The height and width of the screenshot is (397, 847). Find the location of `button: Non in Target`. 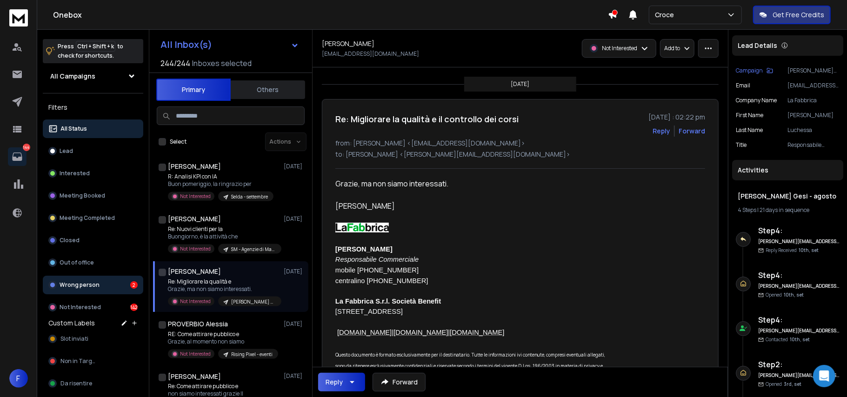

button: Non in Target is located at coordinates (93, 361).